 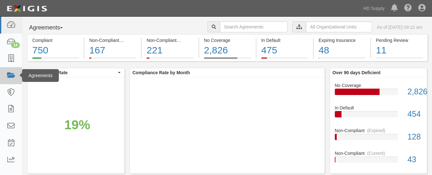 I want to click on div: 221, so click(x=170, y=50).